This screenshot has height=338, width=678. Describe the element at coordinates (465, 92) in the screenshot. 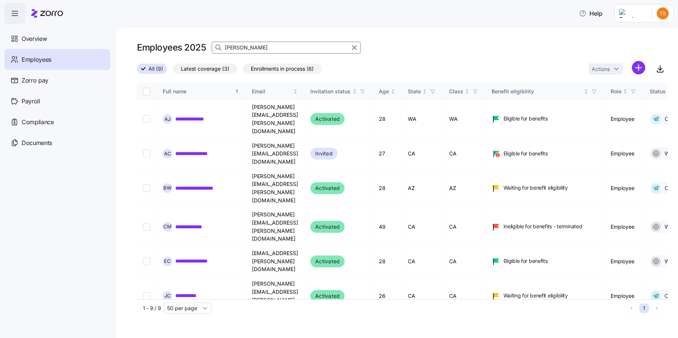

I see `th: ClassNot sorted` at that location.